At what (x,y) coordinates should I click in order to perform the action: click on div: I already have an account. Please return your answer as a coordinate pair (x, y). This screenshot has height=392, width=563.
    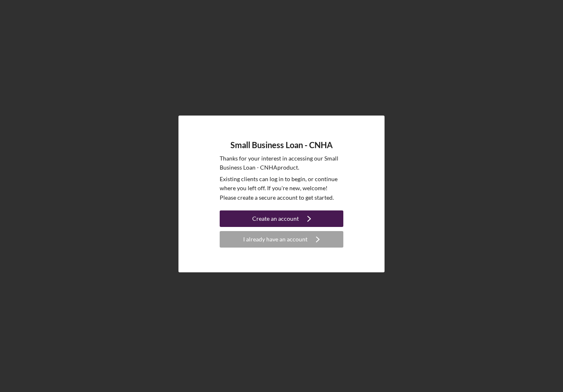
    Looking at the image, I should click on (275, 239).